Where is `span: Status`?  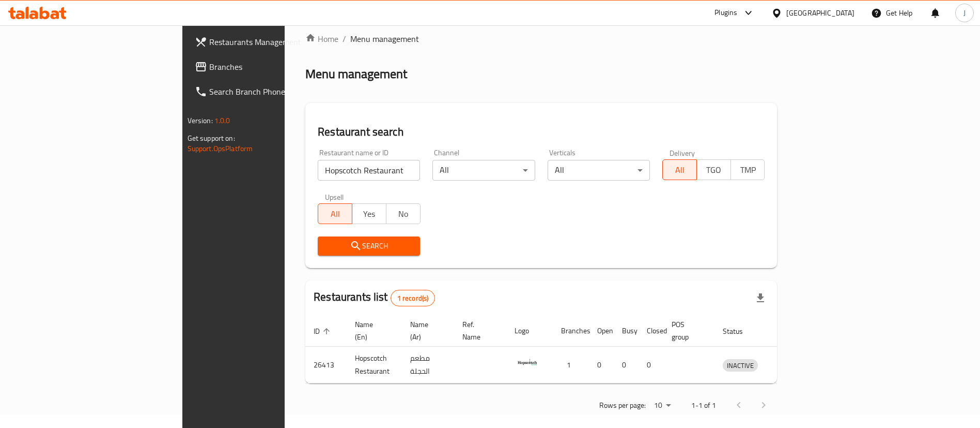 span: Status is located at coordinates (740, 331).